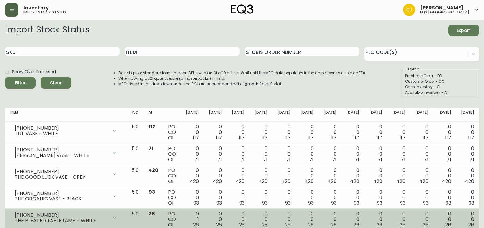 The width and height of the screenshot is (484, 228). I want to click on div: Customer Order - CO, so click(440, 82).